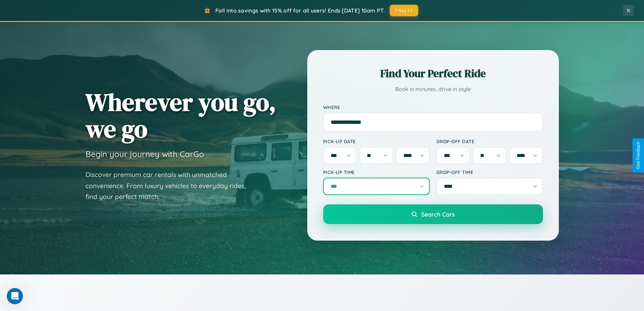 Image resolution: width=644 pixels, height=311 pixels. What do you see at coordinates (639, 156) in the screenshot?
I see `div: Give Feedback` at bounding box center [639, 156].